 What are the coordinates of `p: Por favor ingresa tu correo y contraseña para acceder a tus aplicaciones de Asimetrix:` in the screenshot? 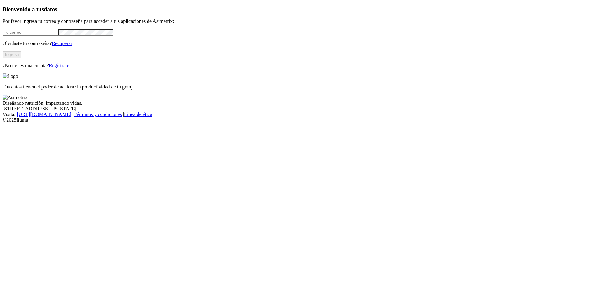 It's located at (307, 21).